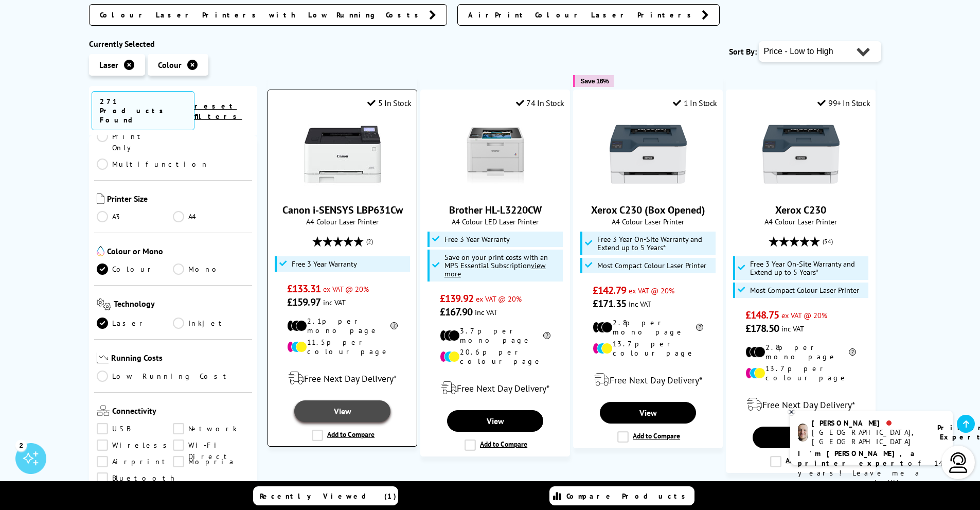 The width and height of the screenshot is (980, 510). I want to click on span: Printer Size, so click(178, 200).